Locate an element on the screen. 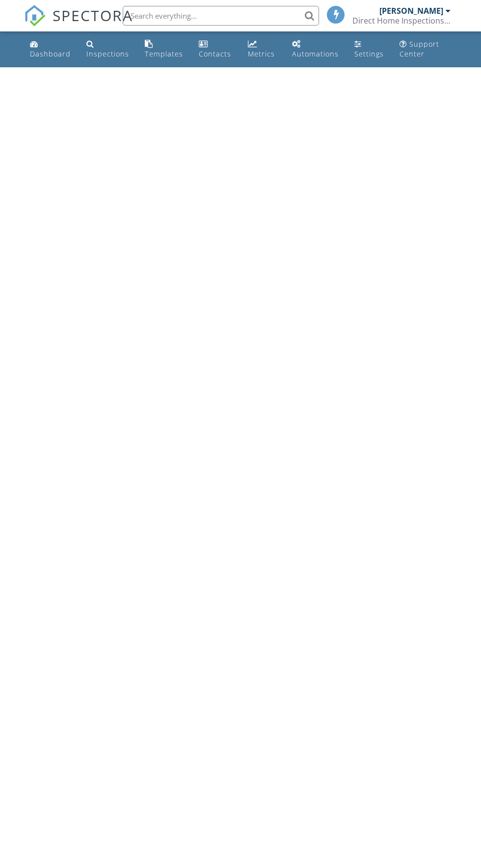 Image resolution: width=481 pixels, height=868 pixels. div: Dashboard is located at coordinates (50, 53).